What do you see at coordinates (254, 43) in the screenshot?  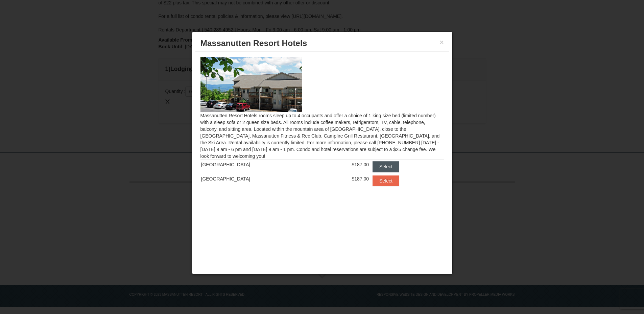 I see `span: Massanutten Resort Hotels` at bounding box center [254, 43].